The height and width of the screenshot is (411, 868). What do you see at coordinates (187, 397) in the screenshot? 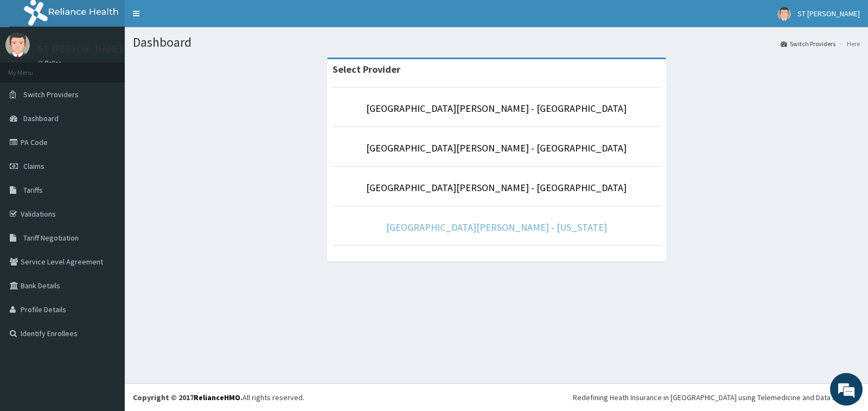
I see `strong: Copyright © 2017 .` at bounding box center [187, 397].